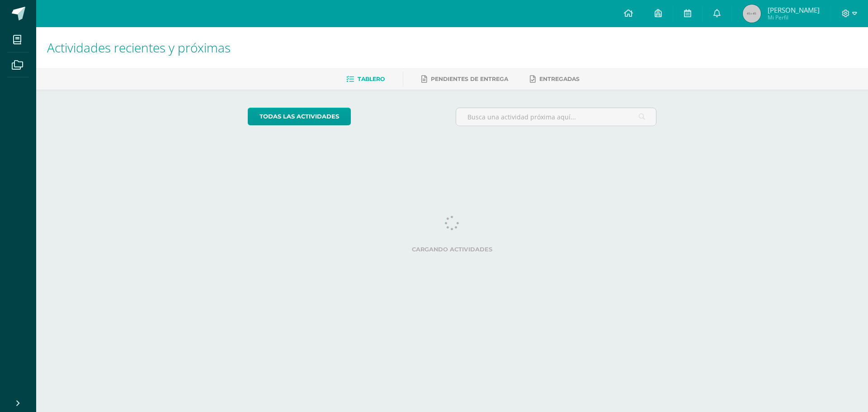  Describe the element at coordinates (139, 48) in the screenshot. I see `span: Actividades recientes y próximas` at that location.